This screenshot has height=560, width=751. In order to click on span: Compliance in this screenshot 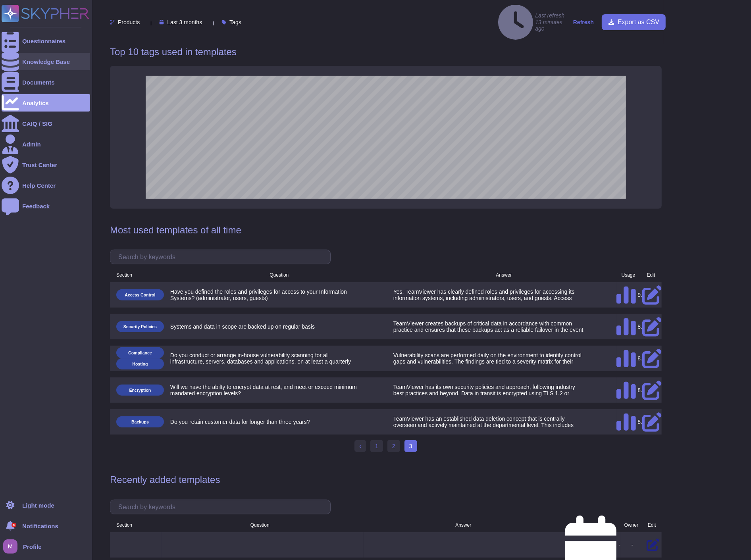, I will do `click(140, 353)`.